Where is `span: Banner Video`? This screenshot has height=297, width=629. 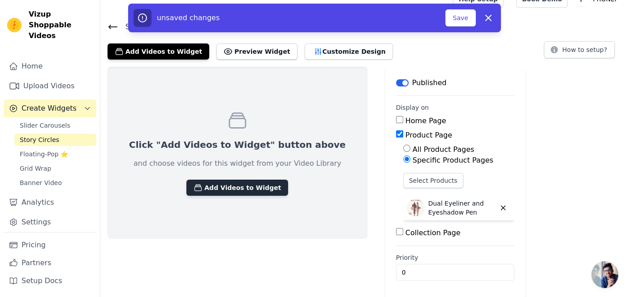 span: Banner Video is located at coordinates (41, 183).